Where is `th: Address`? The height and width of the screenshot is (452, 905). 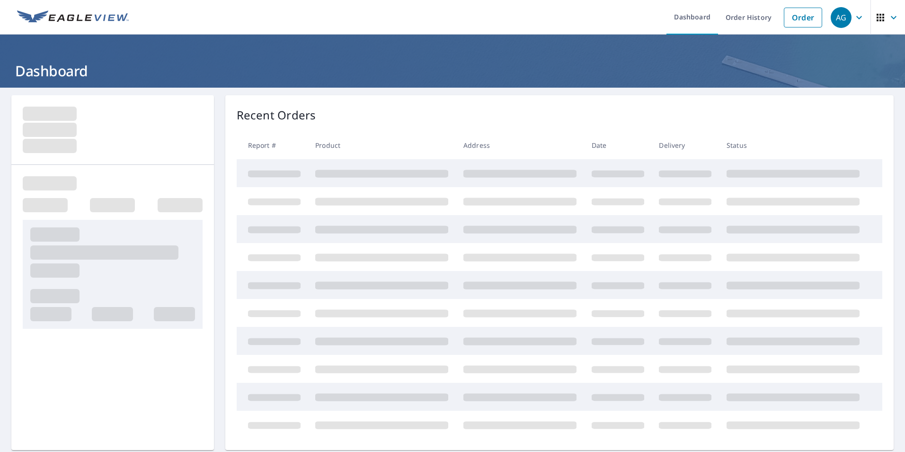 th: Address is located at coordinates (520, 145).